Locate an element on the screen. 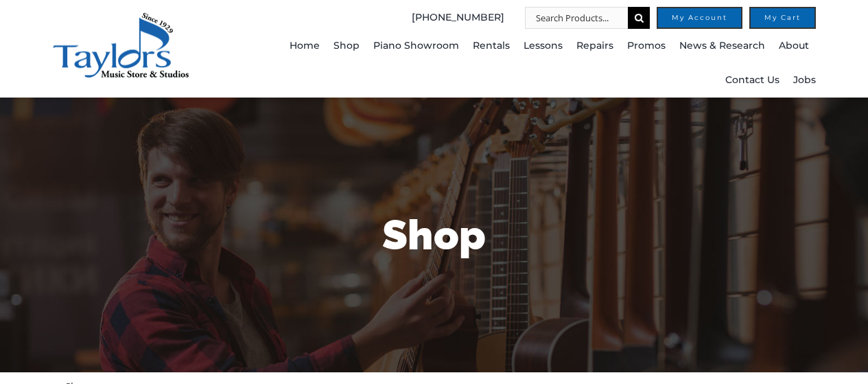  span: Rentals is located at coordinates (491, 46).